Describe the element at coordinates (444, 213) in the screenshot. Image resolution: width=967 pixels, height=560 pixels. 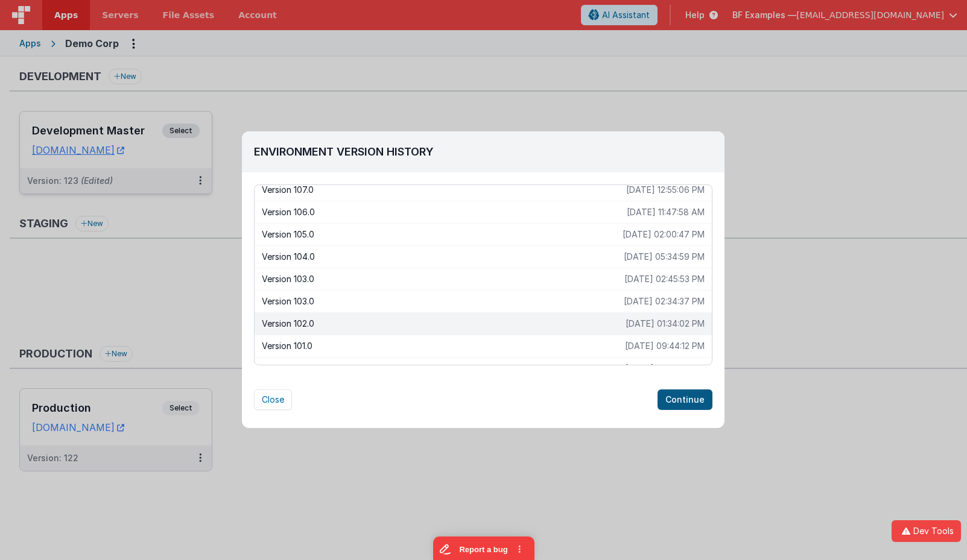
I see `p: Version 106.0` at that location.